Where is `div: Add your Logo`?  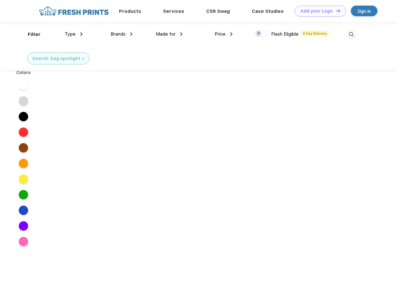 div: Add your Logo is located at coordinates (317, 11).